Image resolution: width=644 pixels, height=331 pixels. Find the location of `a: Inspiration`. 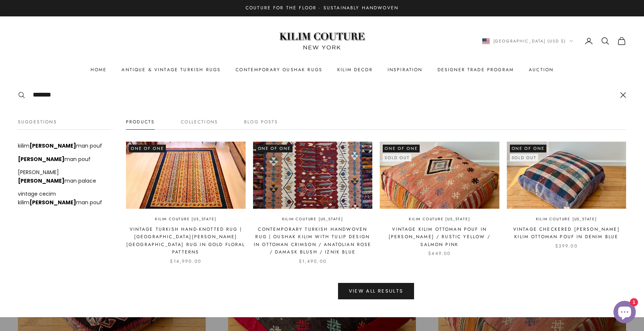

a: Inspiration is located at coordinates (405, 70).